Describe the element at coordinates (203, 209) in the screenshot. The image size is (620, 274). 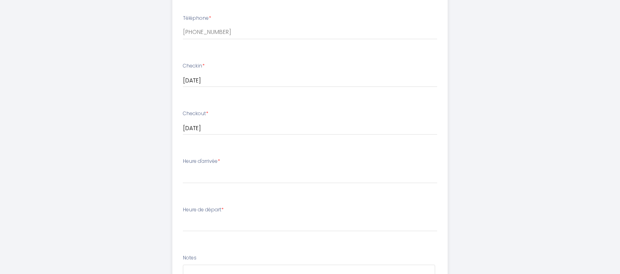
I see `label: Heure de départ` at that location.